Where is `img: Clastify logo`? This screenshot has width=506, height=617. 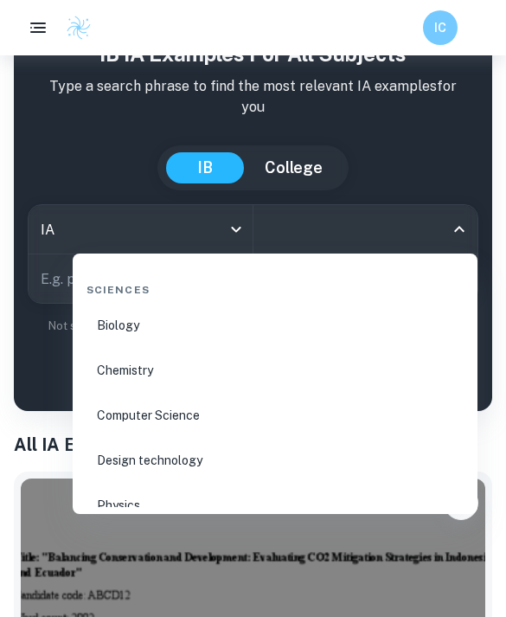
img: Clastify logo is located at coordinates (79, 28).